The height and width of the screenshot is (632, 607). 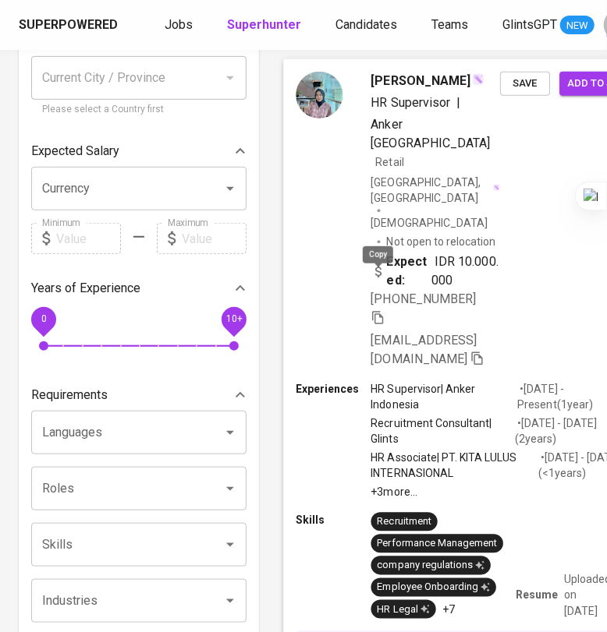 What do you see at coordinates (444, 397) in the screenshot?
I see `p: HR Supervisor | Anker Indonesia` at bounding box center [444, 397].